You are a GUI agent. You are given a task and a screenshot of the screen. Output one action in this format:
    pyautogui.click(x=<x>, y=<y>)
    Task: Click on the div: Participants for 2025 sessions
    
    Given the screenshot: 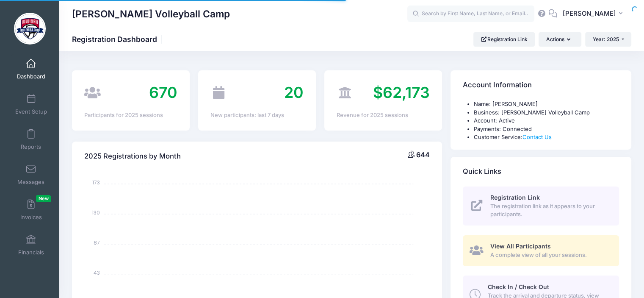 What is the action you would take?
    pyautogui.click(x=131, y=115)
    